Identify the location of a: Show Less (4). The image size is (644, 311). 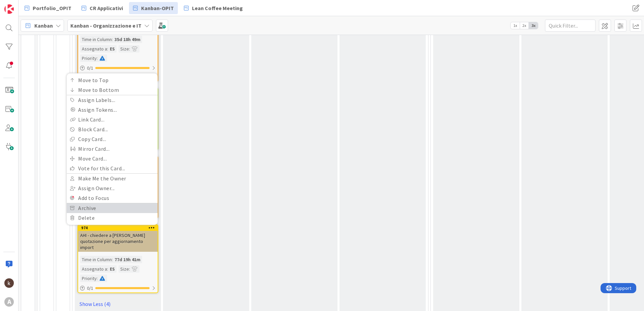
(118, 304).